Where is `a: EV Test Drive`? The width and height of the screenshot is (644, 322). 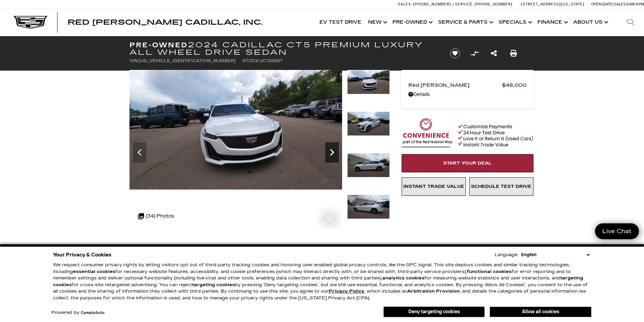
a: EV Test Drive is located at coordinates (341, 22).